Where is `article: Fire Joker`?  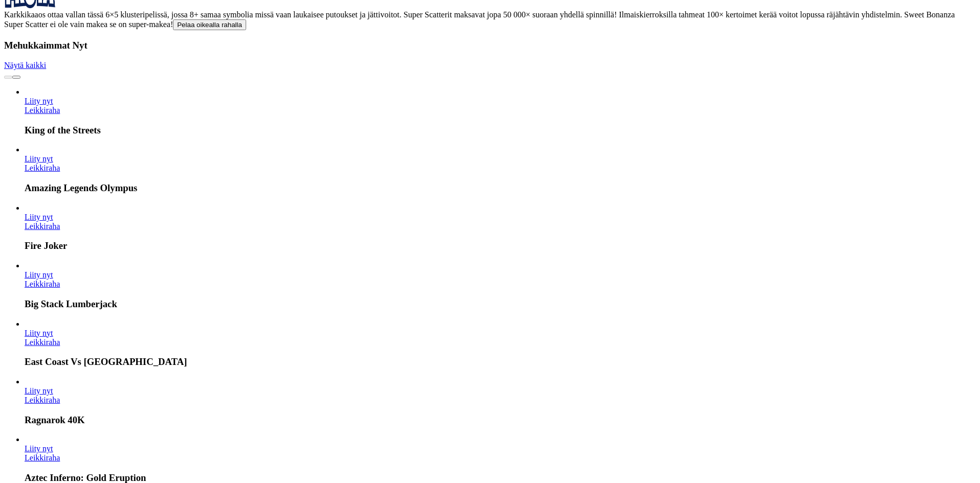 article: Fire Joker is located at coordinates (500, 228).